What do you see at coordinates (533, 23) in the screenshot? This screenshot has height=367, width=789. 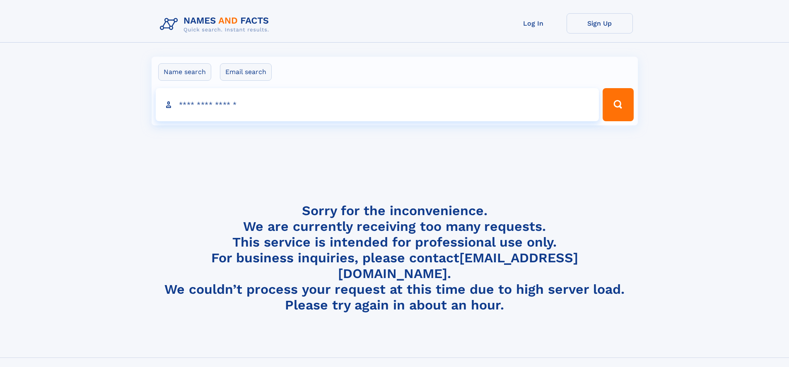 I see `a: Log In` at bounding box center [533, 23].